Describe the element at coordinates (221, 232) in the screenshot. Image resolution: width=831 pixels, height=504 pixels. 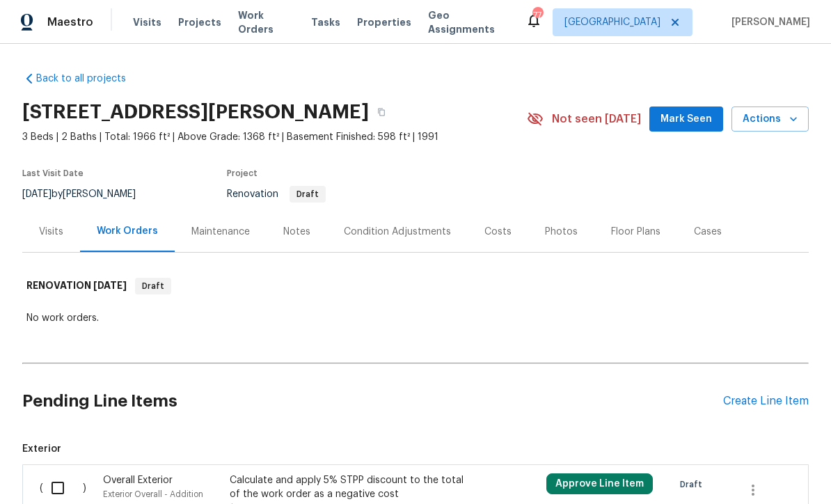
I see `div: Maintenance` at that location.